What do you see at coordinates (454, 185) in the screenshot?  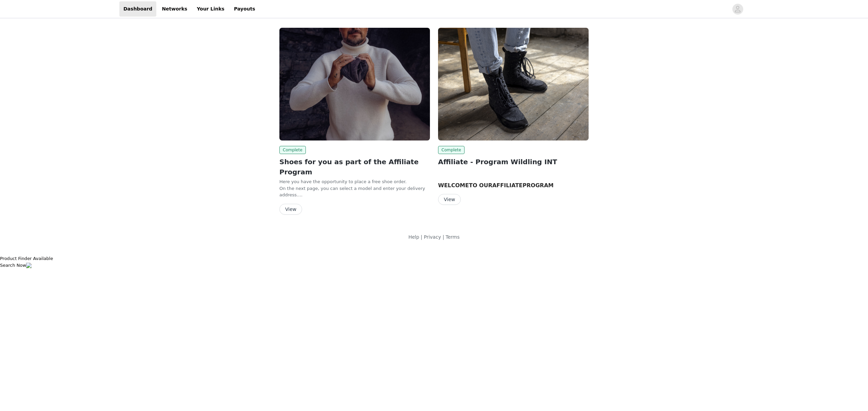 I see `span: WELCOME` at bounding box center [454, 185].